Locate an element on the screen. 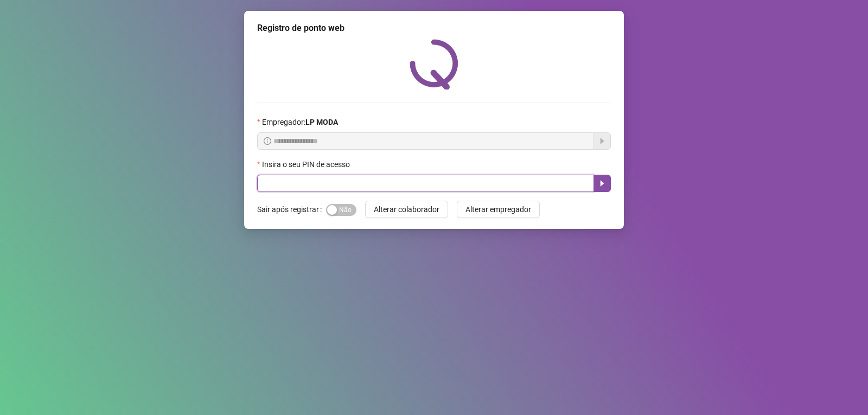 The height and width of the screenshot is (415, 868). button: Alterar colaborador is located at coordinates (406, 209).